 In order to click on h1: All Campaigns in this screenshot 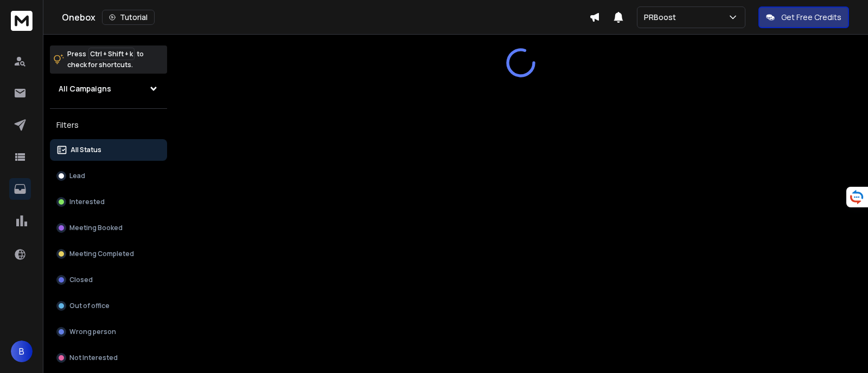, I will do `click(85, 89)`.